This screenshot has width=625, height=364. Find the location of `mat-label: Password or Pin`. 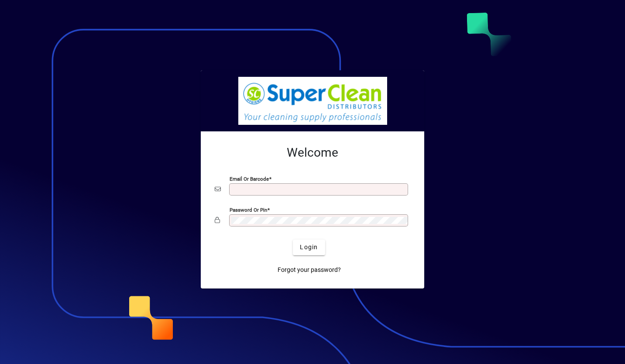

mat-label: Password or Pin is located at coordinates (248, 210).